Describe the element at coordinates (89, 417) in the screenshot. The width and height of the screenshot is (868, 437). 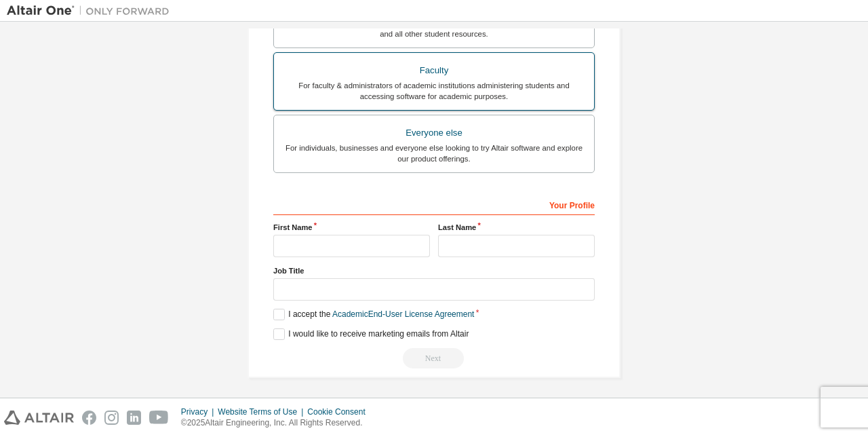
I see `img: facebook.svg` at that location.